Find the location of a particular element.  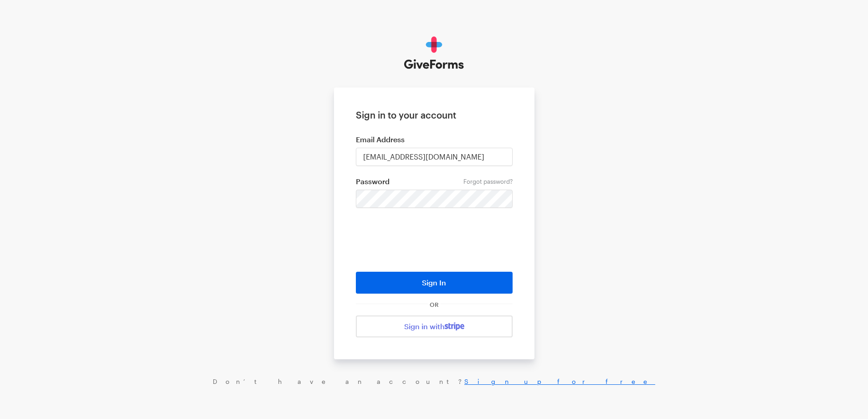

div: Don’t have an account? is located at coordinates (434, 382).